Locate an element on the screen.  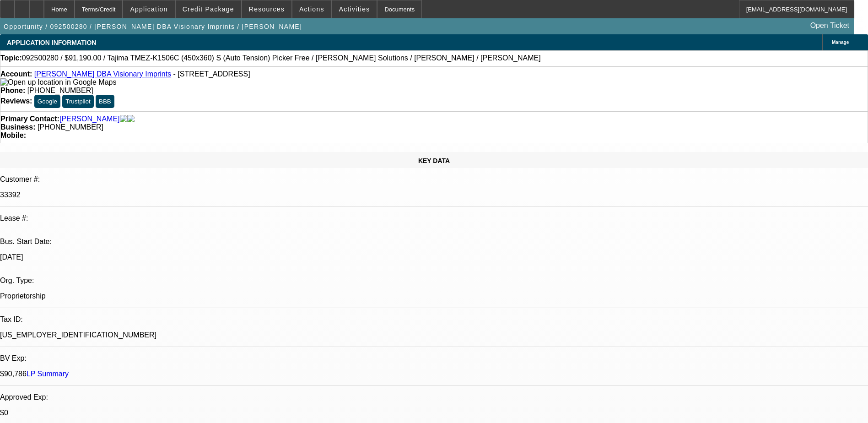
button: Resources is located at coordinates (267, 9).